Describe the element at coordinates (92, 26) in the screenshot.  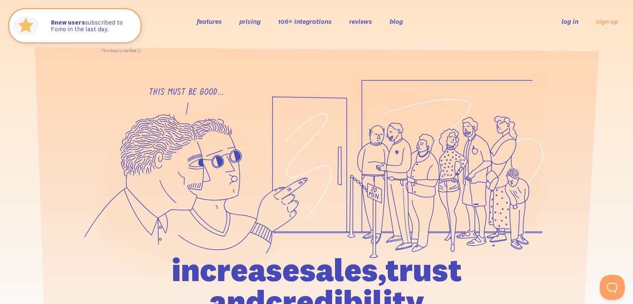
I see `p: subscribed to Fomo in the last day.` at that location.